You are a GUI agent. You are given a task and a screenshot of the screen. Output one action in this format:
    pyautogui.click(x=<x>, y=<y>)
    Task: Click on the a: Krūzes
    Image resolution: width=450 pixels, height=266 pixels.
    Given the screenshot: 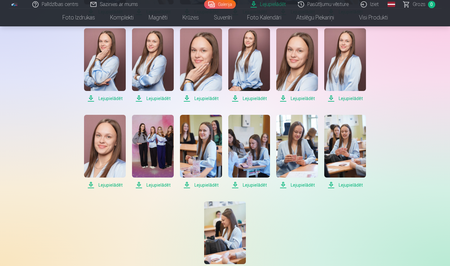 What is the action you would take?
    pyautogui.click(x=190, y=18)
    